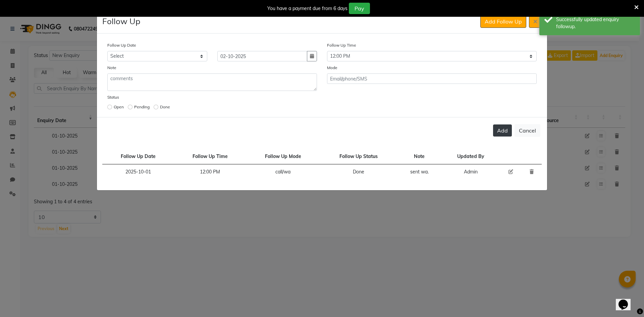 The height and width of the screenshot is (317, 644). Describe the element at coordinates (596, 23) in the screenshot. I see `div: Successfully updated enquiry followup.` at that location.